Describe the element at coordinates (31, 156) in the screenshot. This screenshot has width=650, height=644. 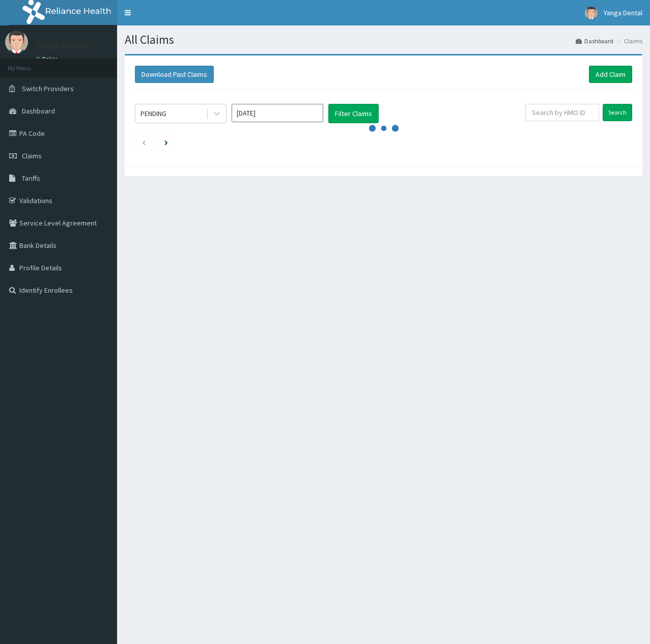
I see `span: Claims` at that location.